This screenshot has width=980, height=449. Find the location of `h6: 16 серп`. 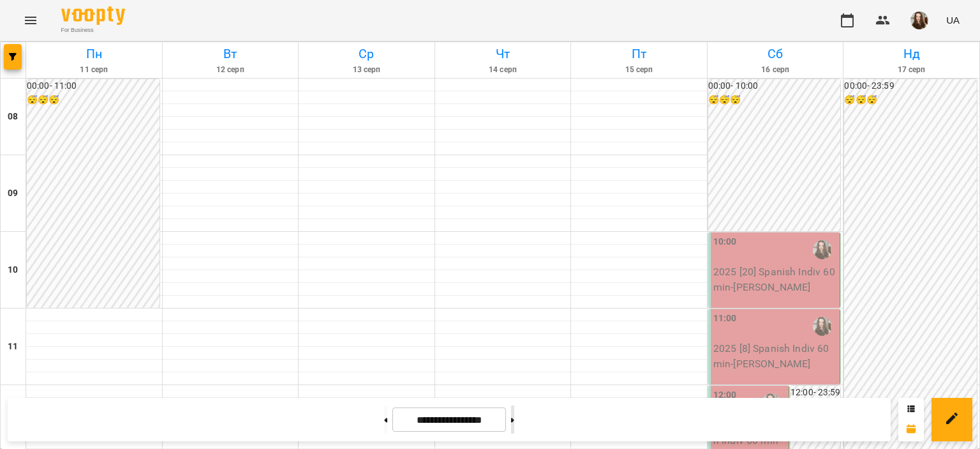

h6: 16 серп is located at coordinates (775, 69).